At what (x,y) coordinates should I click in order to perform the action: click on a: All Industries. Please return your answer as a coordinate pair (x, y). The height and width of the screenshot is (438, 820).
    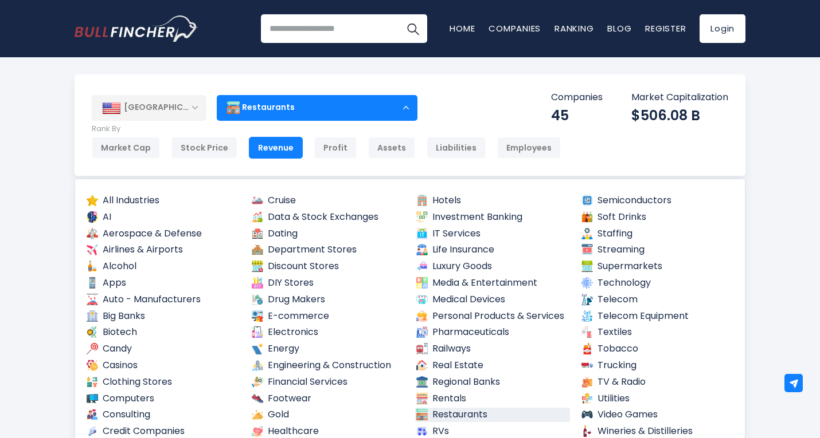
    Looking at the image, I should click on (163, 201).